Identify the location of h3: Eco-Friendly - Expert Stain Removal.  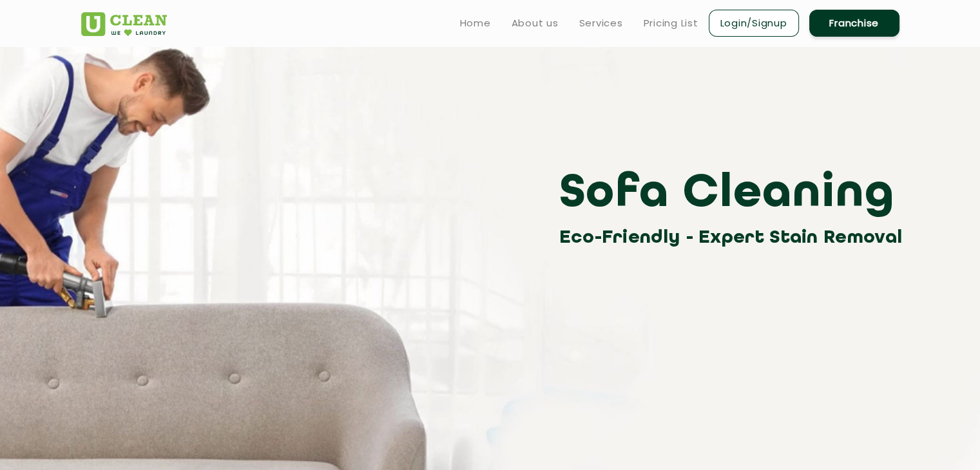
(733, 238).